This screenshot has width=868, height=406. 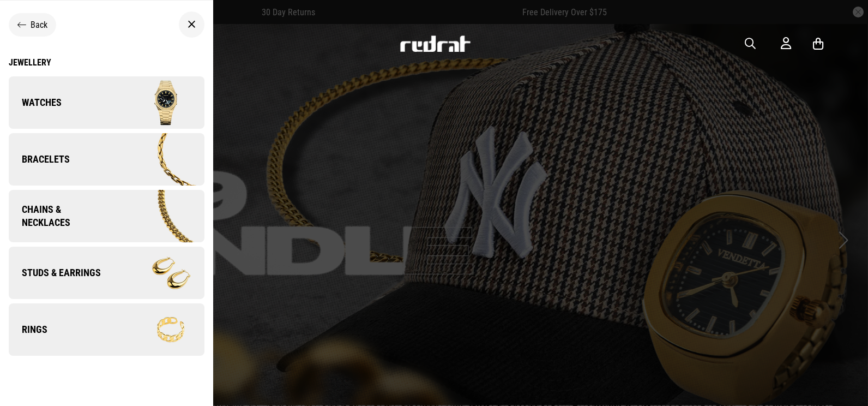 I want to click on a: Bracelets Company, so click(x=107, y=159).